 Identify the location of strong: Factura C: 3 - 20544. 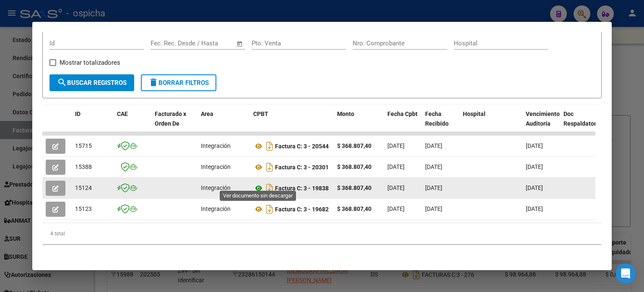
(302, 146).